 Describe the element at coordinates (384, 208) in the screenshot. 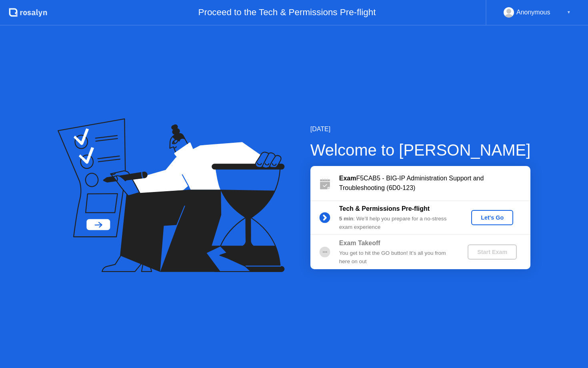

I see `b: Tech & Permissions Pre-flight` at that location.